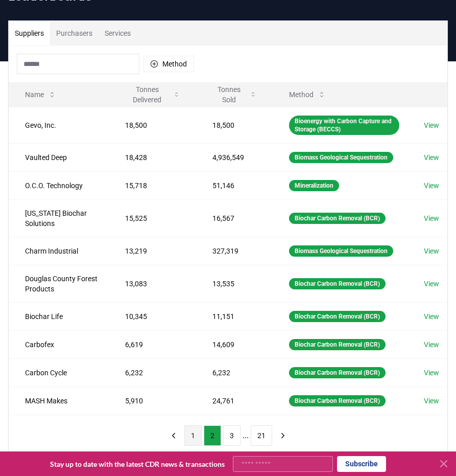  Describe the element at coordinates (152, 157) in the screenshot. I see `td: 18,428` at that location.